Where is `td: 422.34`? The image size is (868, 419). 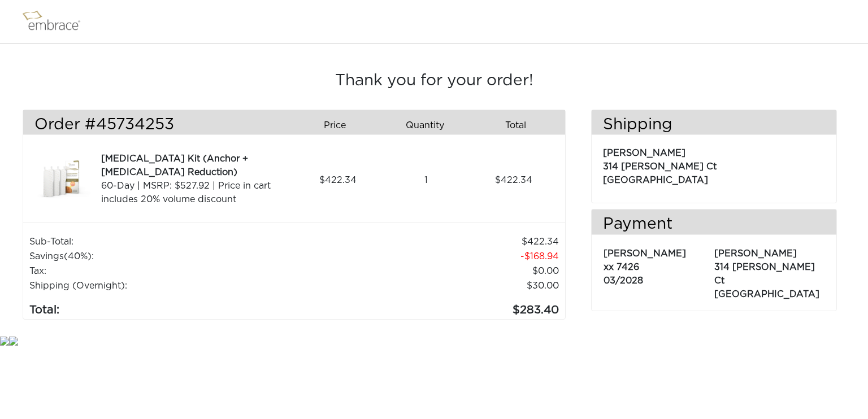
td: 422.34 is located at coordinates (439, 242).